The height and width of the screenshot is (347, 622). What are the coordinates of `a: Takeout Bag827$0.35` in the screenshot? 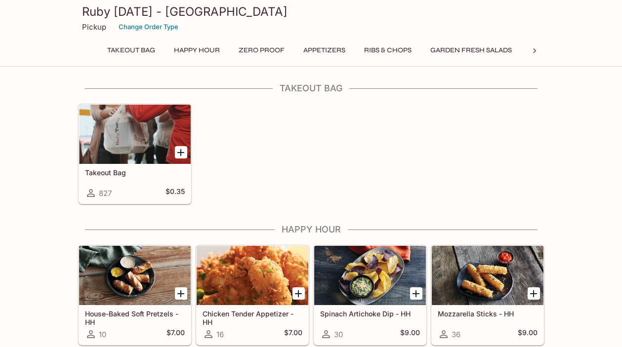 It's located at (135, 154).